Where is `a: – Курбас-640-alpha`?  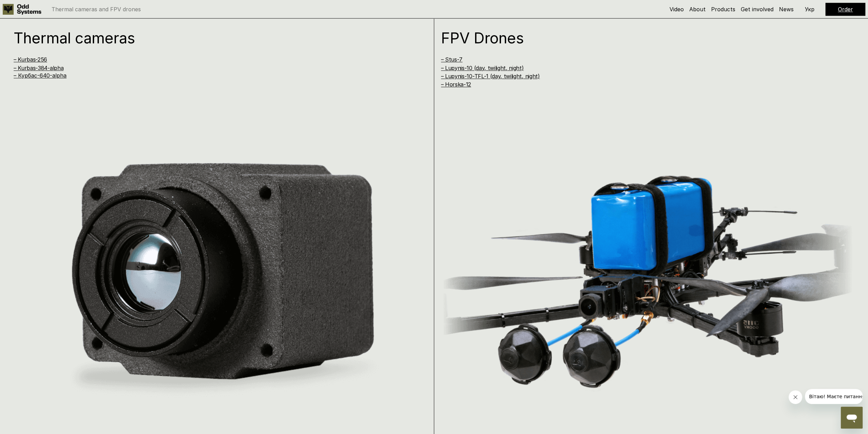 a: – Курбас-640-alpha is located at coordinates (40, 75).